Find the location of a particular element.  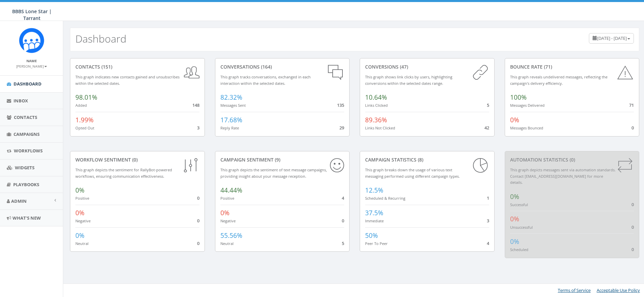

span: 1 is located at coordinates (488, 198).